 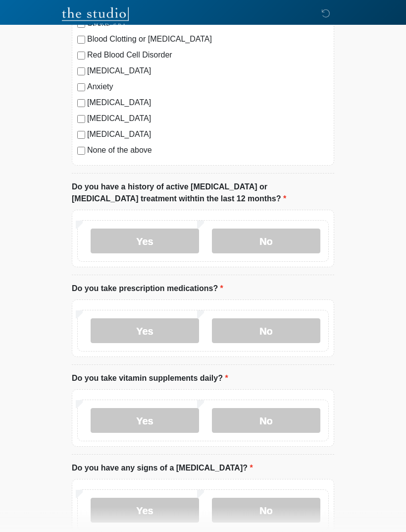 I want to click on input: None of the above, so click(x=82, y=151).